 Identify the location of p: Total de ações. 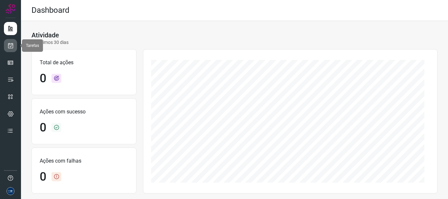
(84, 63).